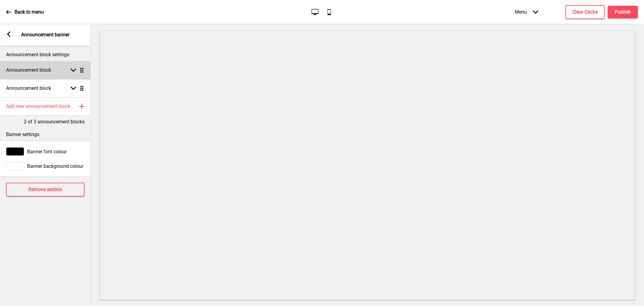  What do you see at coordinates (47, 152) in the screenshot?
I see `span: Banner font colour` at bounding box center [47, 152].